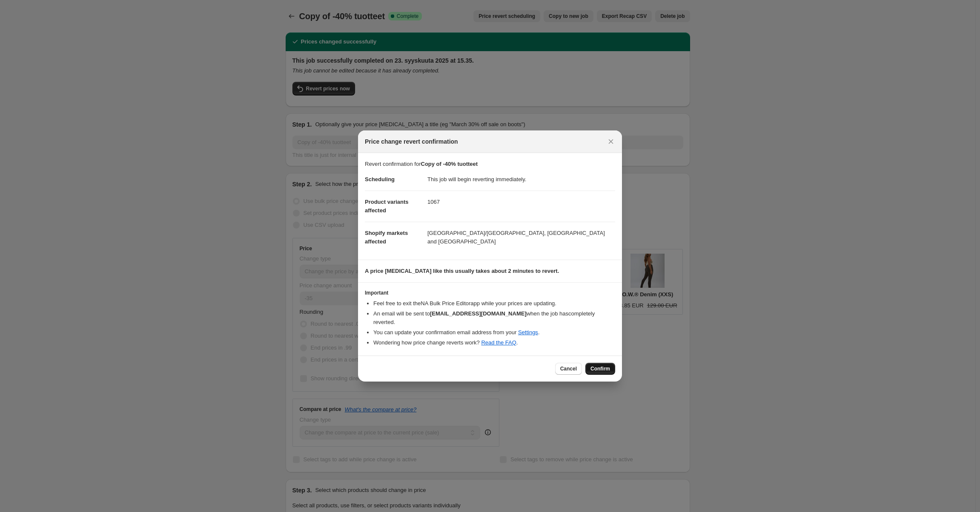 This screenshot has height=512, width=980. Describe the element at coordinates (528, 332) in the screenshot. I see `a: Settings` at that location.